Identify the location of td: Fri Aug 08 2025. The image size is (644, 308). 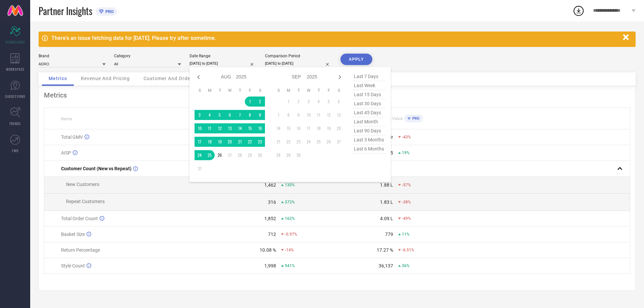
(250, 115).